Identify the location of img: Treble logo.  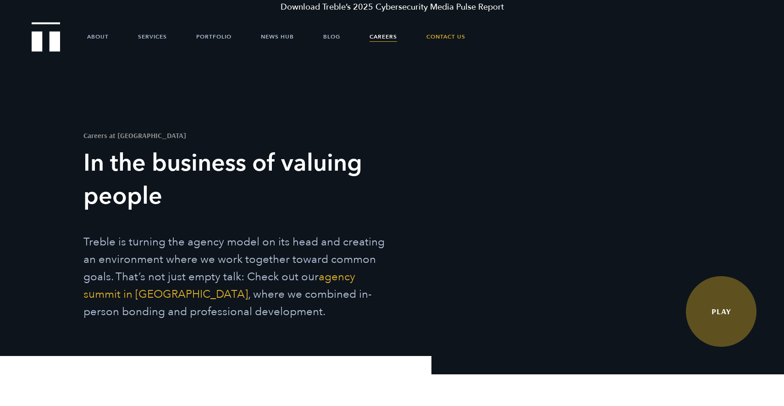
(46, 37).